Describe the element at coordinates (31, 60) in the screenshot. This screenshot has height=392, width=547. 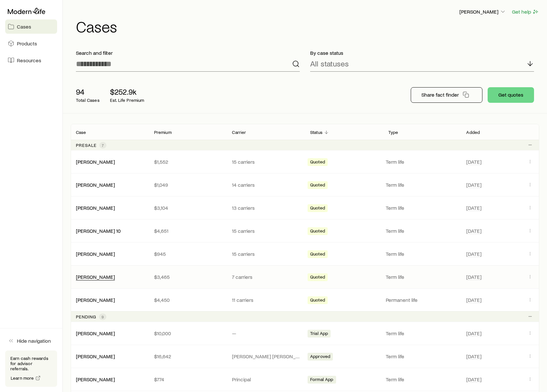
I see `a: Resources` at that location.